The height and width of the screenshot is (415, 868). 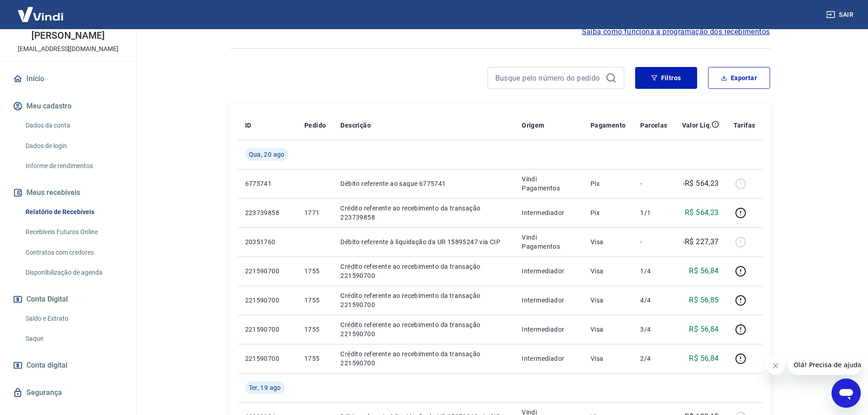 What do you see at coordinates (267, 213) in the screenshot?
I see `p: 223739858` at bounding box center [267, 213].